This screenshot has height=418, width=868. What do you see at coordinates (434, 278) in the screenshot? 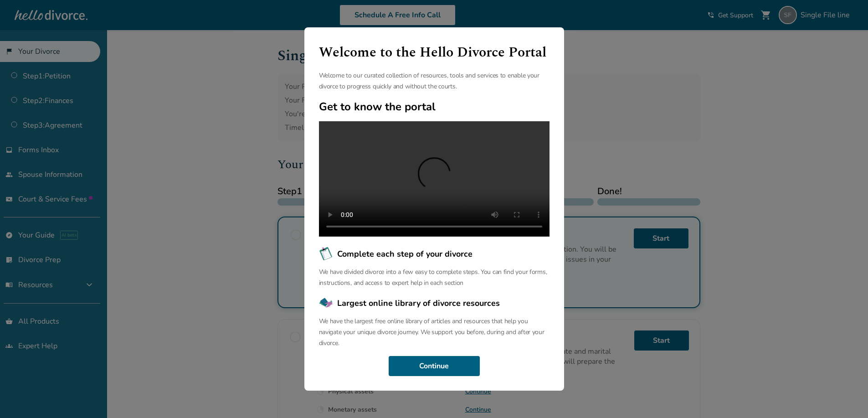
I see `p: We have divided divorce into a few easy to complete steps. You can find your forms, instructions,...` at bounding box center [434, 278].